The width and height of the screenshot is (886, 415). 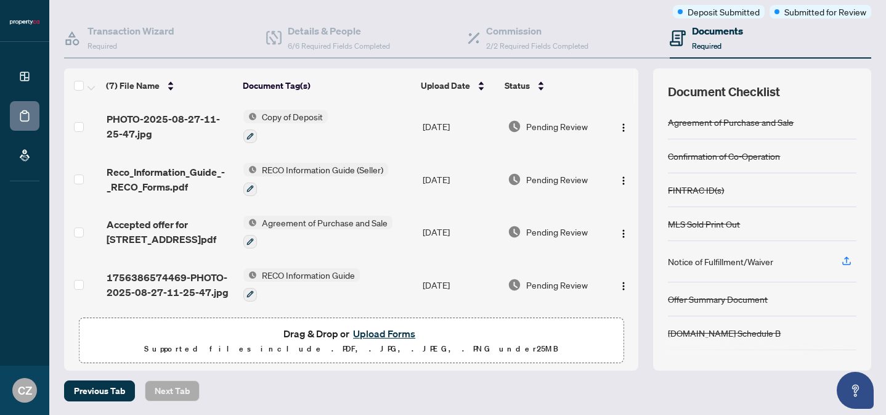 I want to click on span: Previous Tab, so click(x=99, y=391).